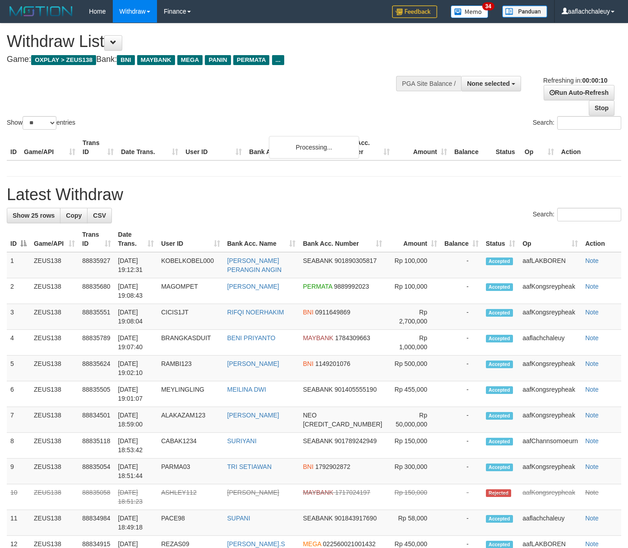  What do you see at coordinates (317, 286) in the screenshot?
I see `span: PERMATA` at bounding box center [317, 286].